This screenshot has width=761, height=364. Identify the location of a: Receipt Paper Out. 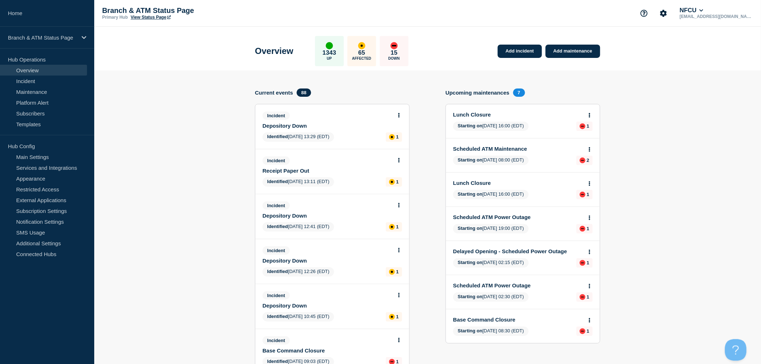
(327, 170).